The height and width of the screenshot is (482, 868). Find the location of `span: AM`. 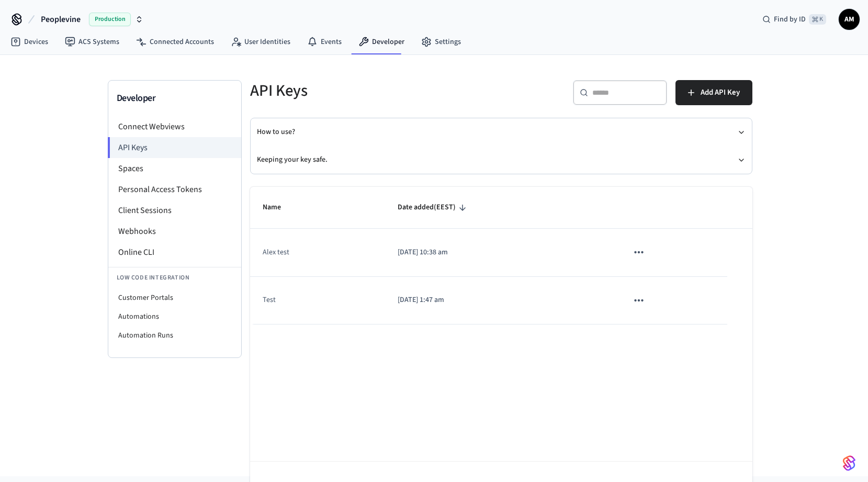

span: AM is located at coordinates (849, 20).